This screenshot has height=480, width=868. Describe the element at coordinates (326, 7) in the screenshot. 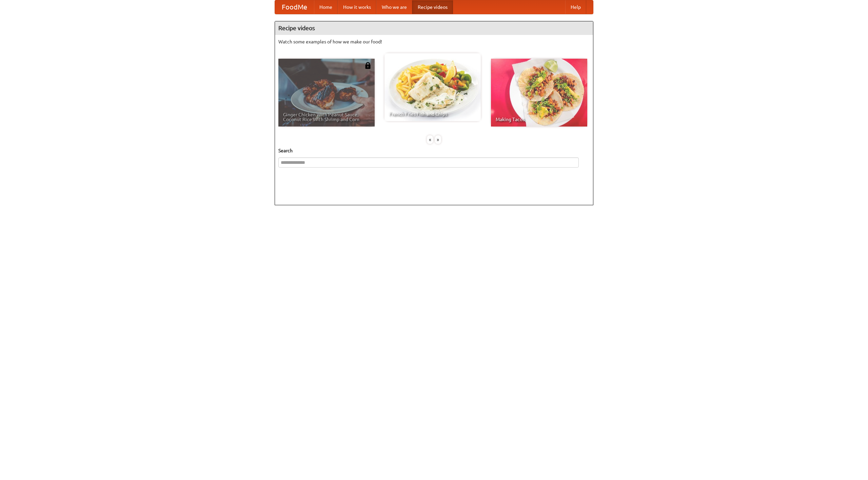

I see `a: Home` at that location.